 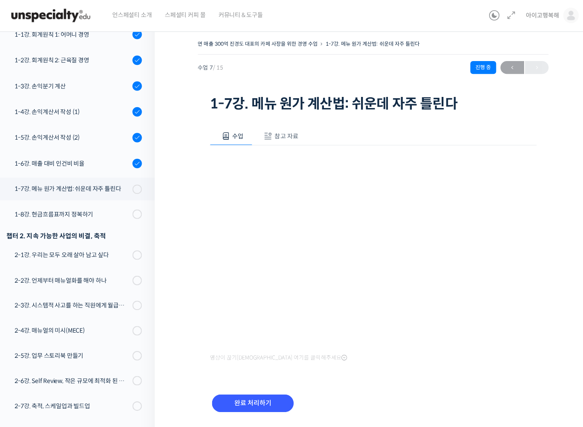 What do you see at coordinates (284, 136) in the screenshot?
I see `span: 참고 자료` at bounding box center [284, 136].